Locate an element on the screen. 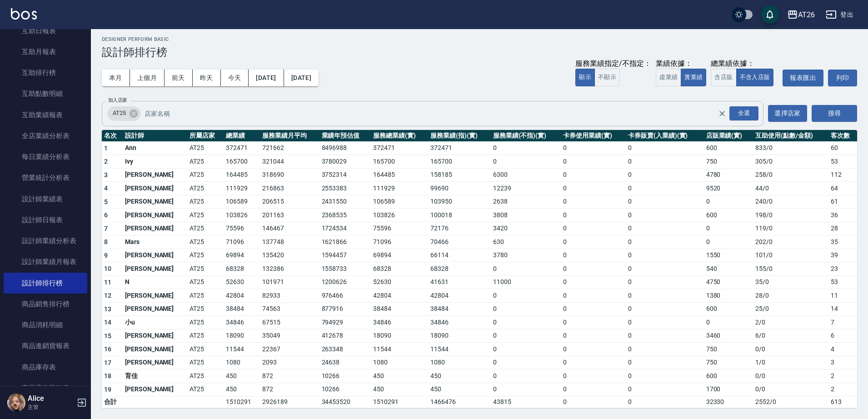 The image size is (868, 419). td: 206515 is located at coordinates (289, 202).